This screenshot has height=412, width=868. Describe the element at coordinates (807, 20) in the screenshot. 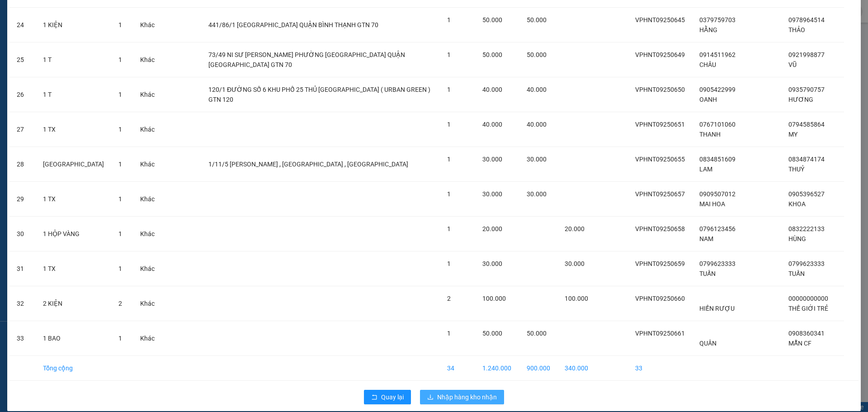

I see `span: 0978964514` at that location.